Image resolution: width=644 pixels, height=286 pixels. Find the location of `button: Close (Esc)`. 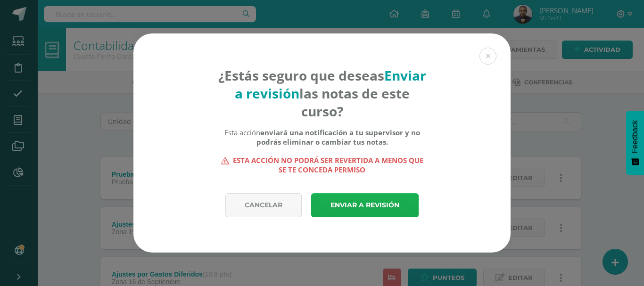

button: Close (Esc) is located at coordinates (488, 56).